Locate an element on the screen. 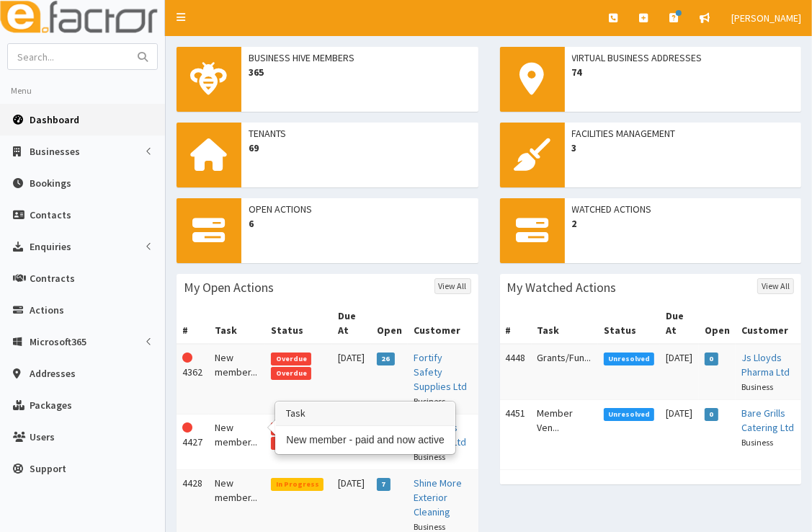 Image resolution: width=812 pixels, height=532 pixels. a: Fortify Safety Supplies Ltd is located at coordinates (440, 372).